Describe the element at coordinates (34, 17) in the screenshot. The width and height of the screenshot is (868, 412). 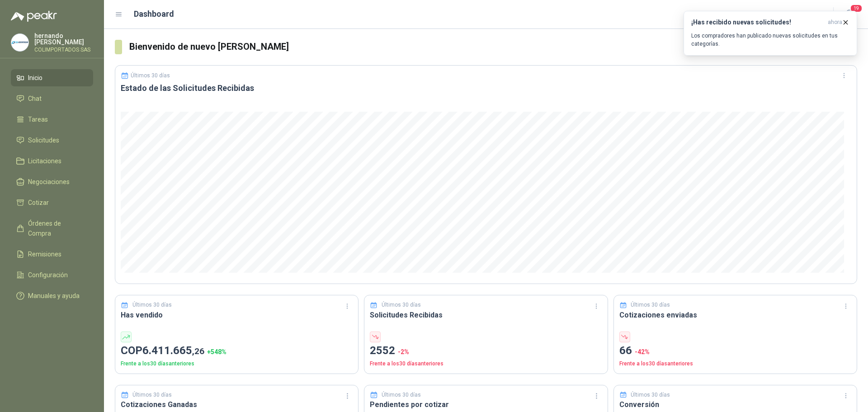
I see `img: Logo peakr` at that location.